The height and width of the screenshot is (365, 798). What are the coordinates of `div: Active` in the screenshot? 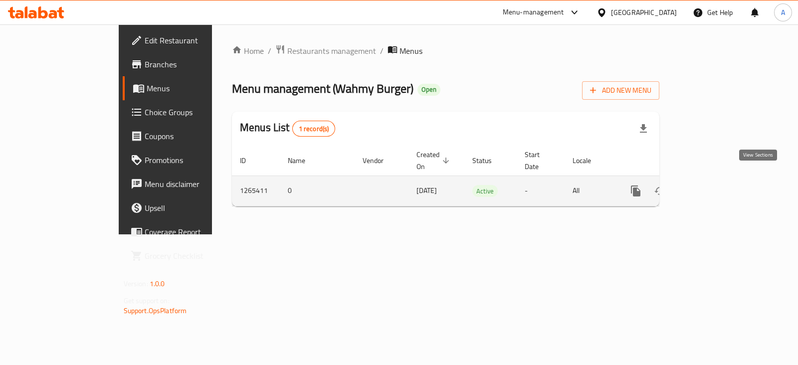 It's located at (485, 191).